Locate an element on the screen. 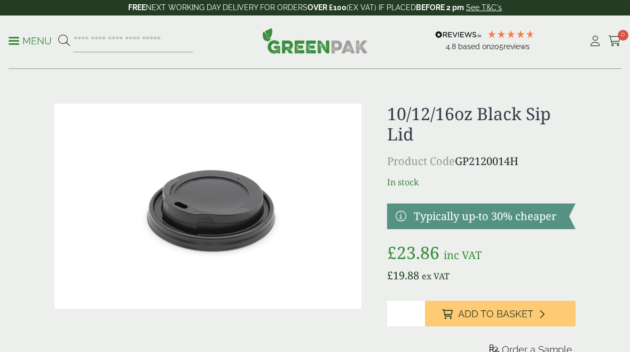 This screenshot has width=630, height=352. button: Add to Basket is located at coordinates (500, 313).